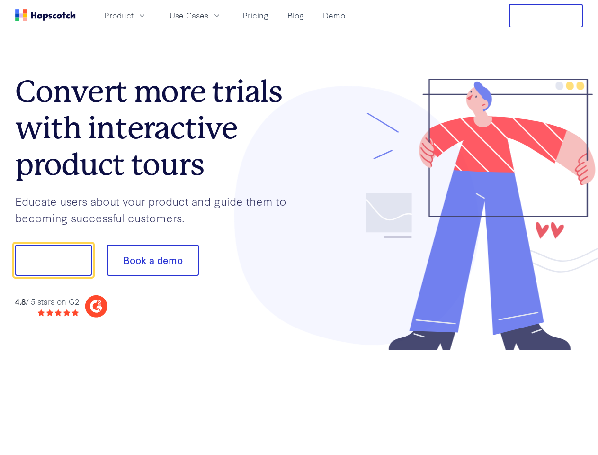 This screenshot has width=598, height=455. I want to click on a: Free Trial, so click(546, 16).